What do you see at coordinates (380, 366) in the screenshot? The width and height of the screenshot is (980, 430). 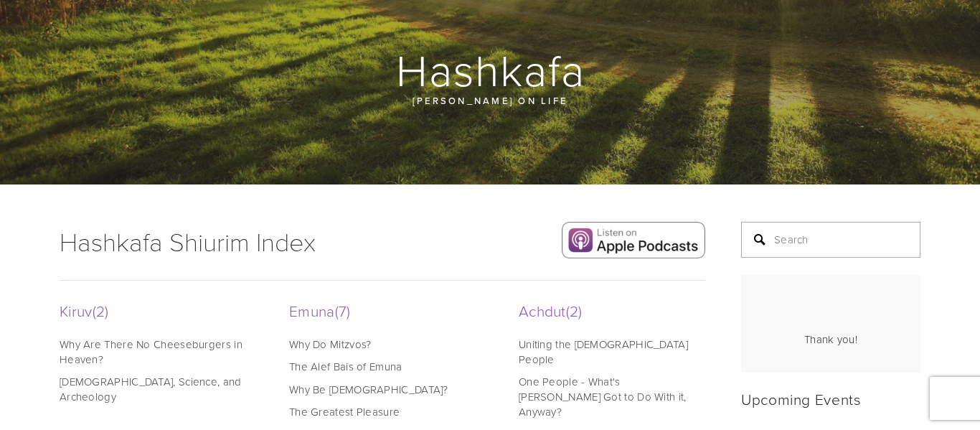 I see `a: The Alef Bais of Emuna` at bounding box center [380, 366].